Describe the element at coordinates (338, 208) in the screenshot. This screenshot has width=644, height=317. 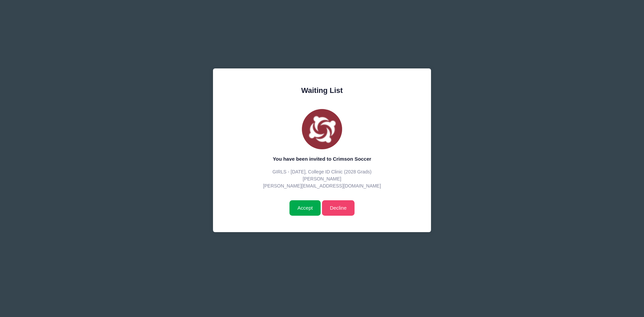
I see `a: Decline` at that location.